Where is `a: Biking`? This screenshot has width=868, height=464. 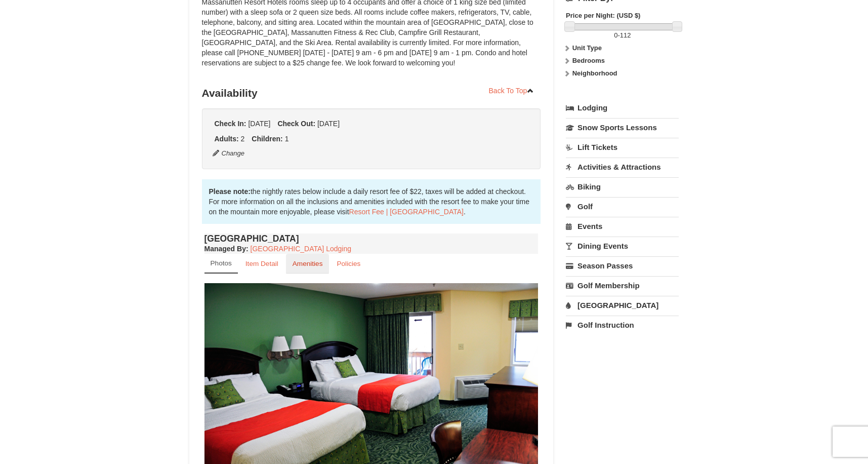 a: Biking is located at coordinates (622, 186).